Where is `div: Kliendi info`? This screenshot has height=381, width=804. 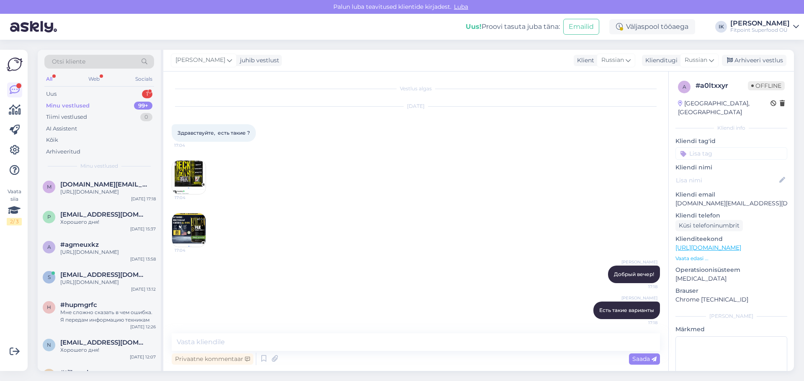 div: Kliendi info is located at coordinates (731, 128).